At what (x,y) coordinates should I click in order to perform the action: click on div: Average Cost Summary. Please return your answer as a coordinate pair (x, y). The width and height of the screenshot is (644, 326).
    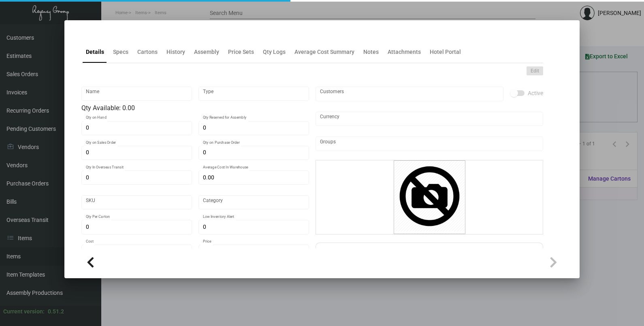
    Looking at the image, I should click on (324, 52).